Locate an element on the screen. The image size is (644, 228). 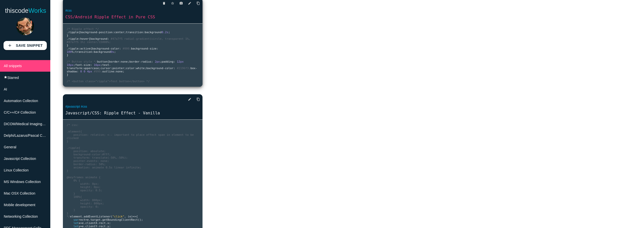
a: edit is located at coordinates (187, 100).